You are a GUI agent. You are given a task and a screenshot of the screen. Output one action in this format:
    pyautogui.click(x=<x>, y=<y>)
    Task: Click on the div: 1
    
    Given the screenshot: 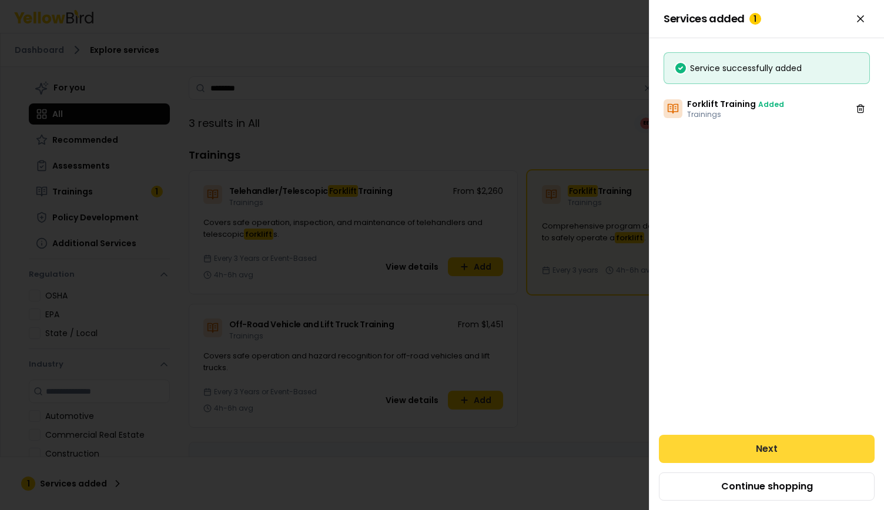 What is the action you would take?
    pyautogui.click(x=755, y=19)
    